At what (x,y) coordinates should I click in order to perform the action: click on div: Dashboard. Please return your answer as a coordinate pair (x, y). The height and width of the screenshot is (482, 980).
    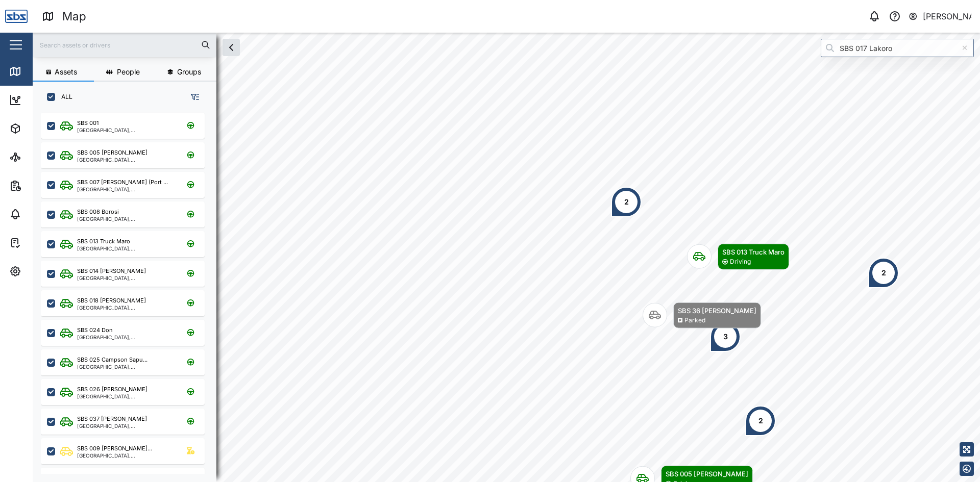
    Looking at the image, I should click on (49, 100).